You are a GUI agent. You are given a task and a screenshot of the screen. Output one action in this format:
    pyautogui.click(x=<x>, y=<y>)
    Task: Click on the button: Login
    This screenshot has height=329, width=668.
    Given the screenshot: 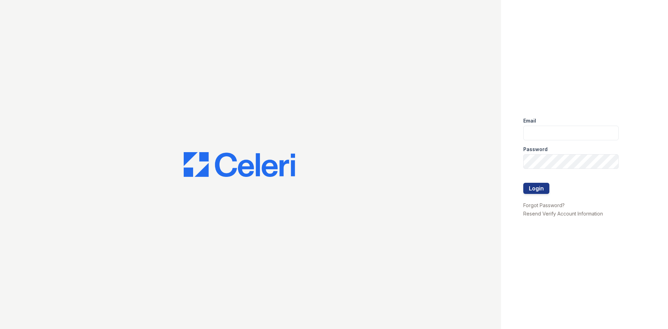 What is the action you would take?
    pyautogui.click(x=536, y=188)
    